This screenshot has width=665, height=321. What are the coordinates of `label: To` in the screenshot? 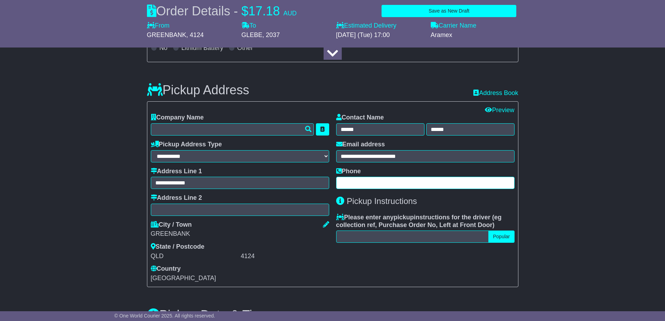 It's located at (249, 26).